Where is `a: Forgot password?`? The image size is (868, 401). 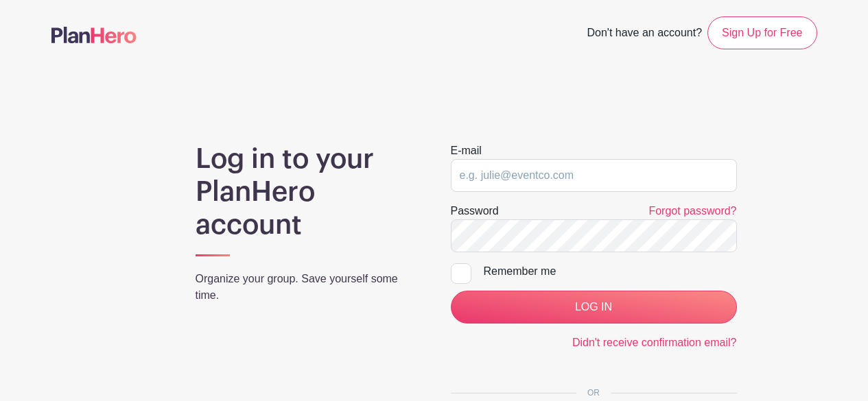
a: Forgot password? is located at coordinates (692, 210).